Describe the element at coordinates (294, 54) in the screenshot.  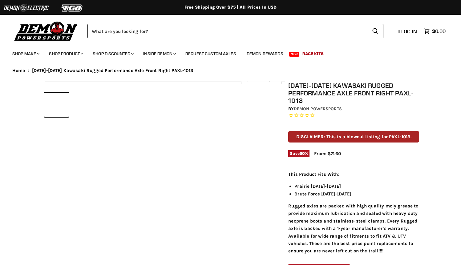
I see `span: New!` at that location.